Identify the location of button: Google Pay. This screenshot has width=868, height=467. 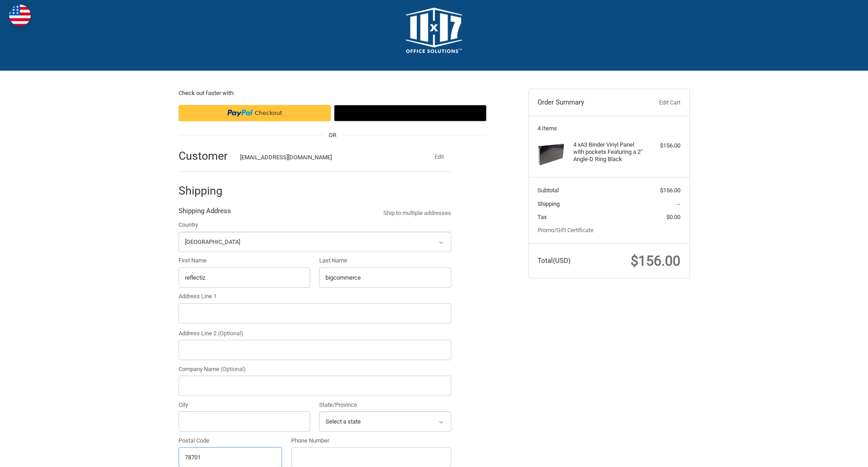
(410, 113).